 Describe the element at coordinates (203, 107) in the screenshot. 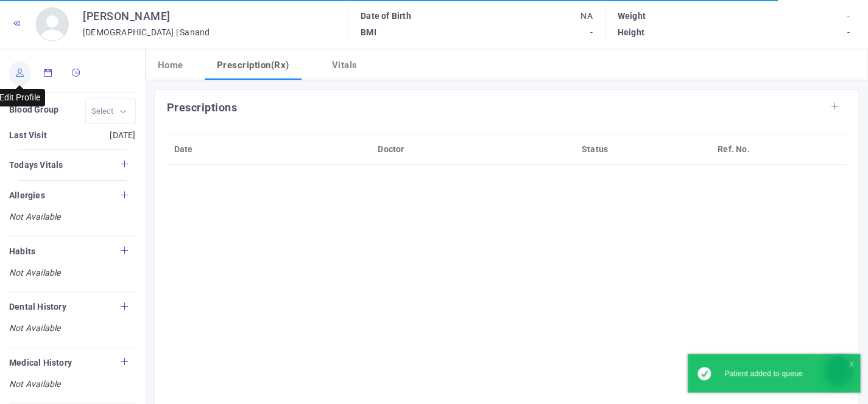

I see `b: Prescriptions` at that location.